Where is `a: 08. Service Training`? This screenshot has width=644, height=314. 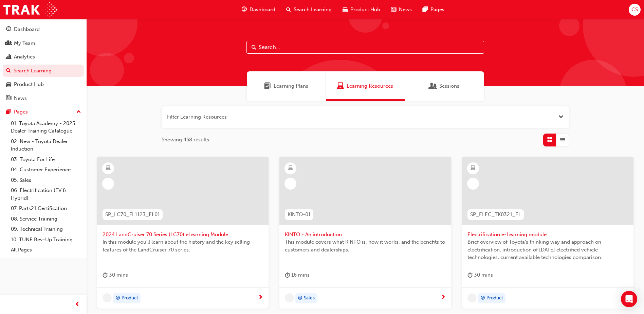 a: 08. Service Training is located at coordinates (46, 219).